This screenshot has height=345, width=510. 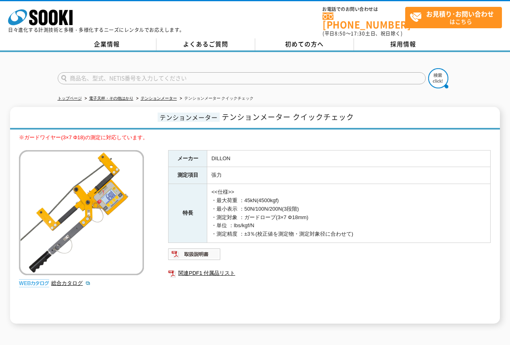 I want to click on span: お電話でのお問い合わせは, so click(x=363, y=9).